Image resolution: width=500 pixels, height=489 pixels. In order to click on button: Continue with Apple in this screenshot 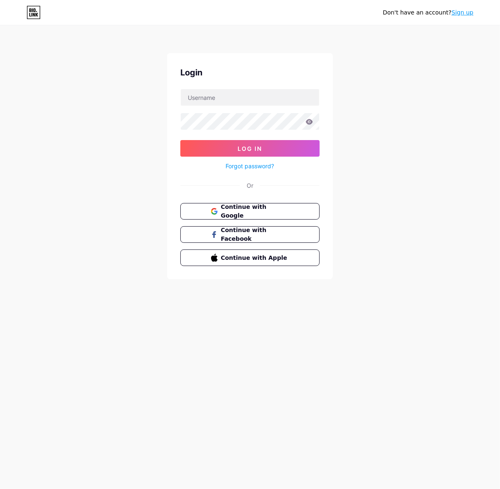, I will do `click(250, 258)`.